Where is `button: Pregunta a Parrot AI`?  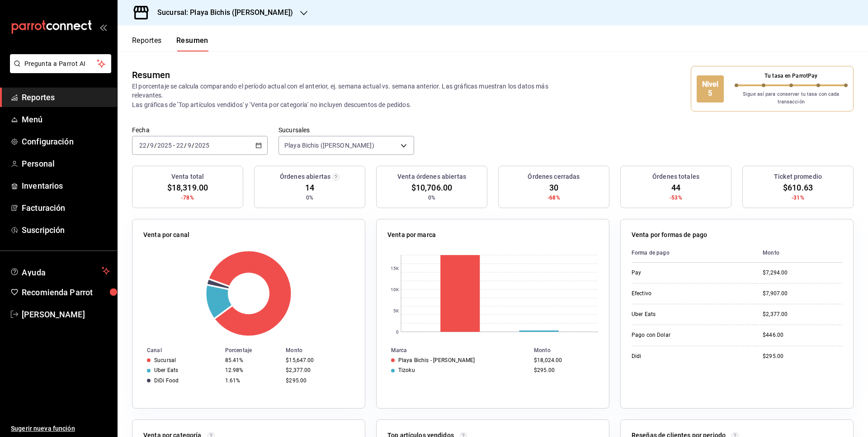
button: Pregunta a Parrot AI is located at coordinates (61, 64).